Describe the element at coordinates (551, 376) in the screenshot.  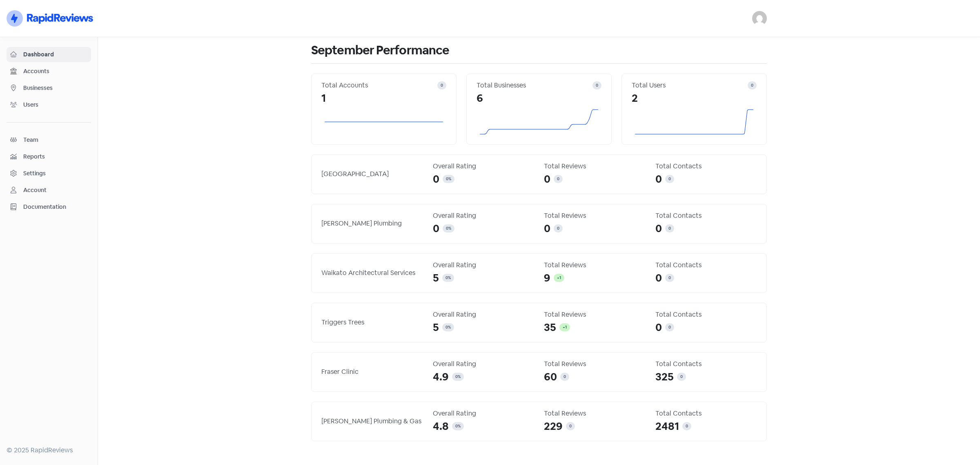
I see `span: 60` at that location.